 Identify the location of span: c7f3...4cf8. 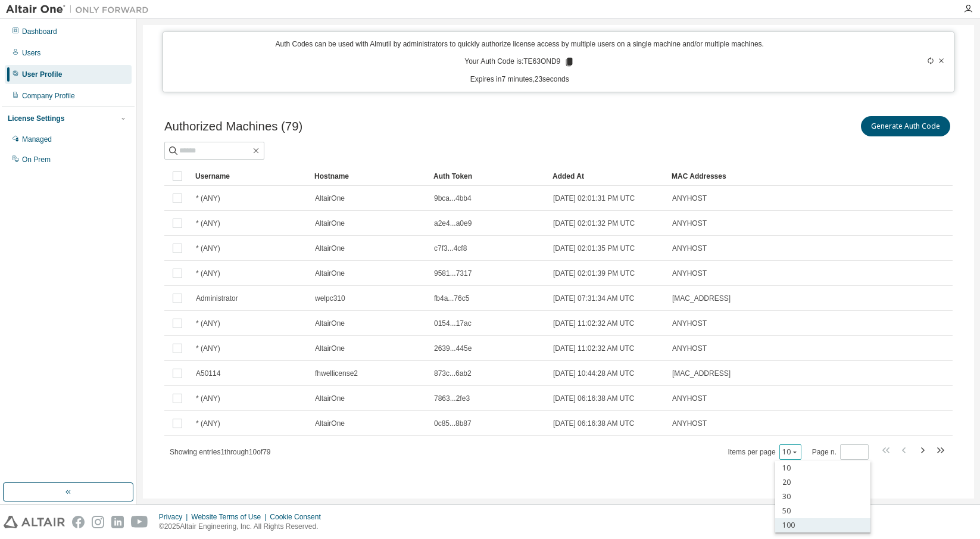
(450, 248).